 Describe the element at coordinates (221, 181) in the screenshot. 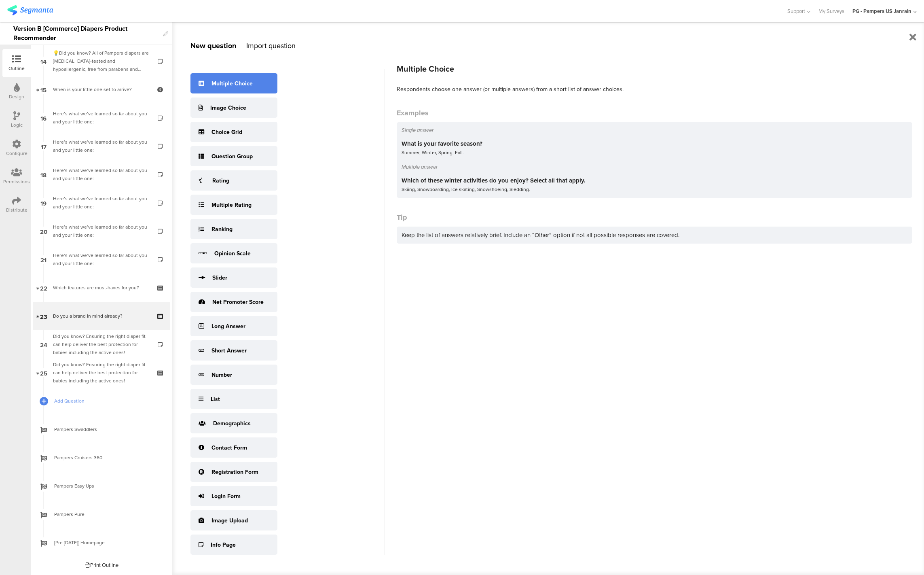

I see `div: Rating` at that location.